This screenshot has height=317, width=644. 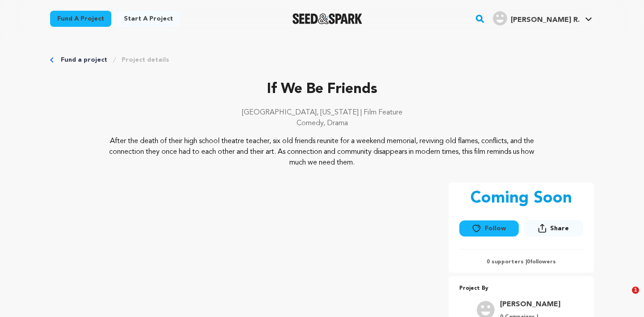 What do you see at coordinates (536, 18) in the screenshot?
I see `div: Alspach R.'s Profile` at bounding box center [536, 18].